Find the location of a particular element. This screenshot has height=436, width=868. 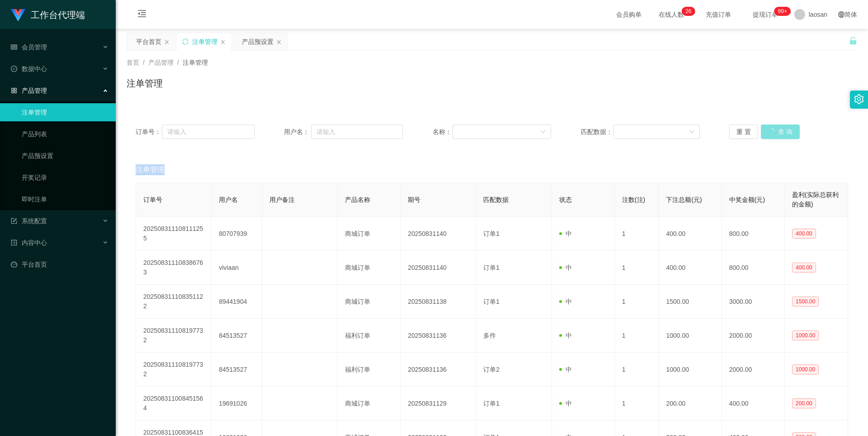

span: 盈利(实际总获利的金额) is located at coordinates (815, 199).